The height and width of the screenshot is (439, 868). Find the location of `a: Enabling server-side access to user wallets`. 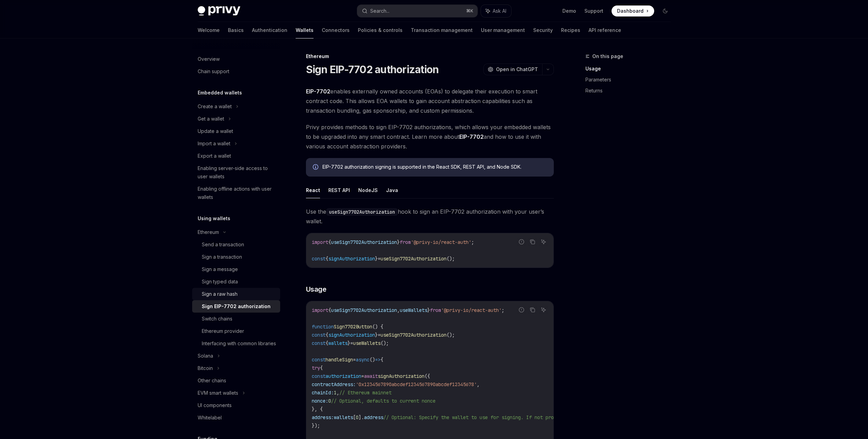

a: Enabling server-side access to user wallets is located at coordinates (237, 172).